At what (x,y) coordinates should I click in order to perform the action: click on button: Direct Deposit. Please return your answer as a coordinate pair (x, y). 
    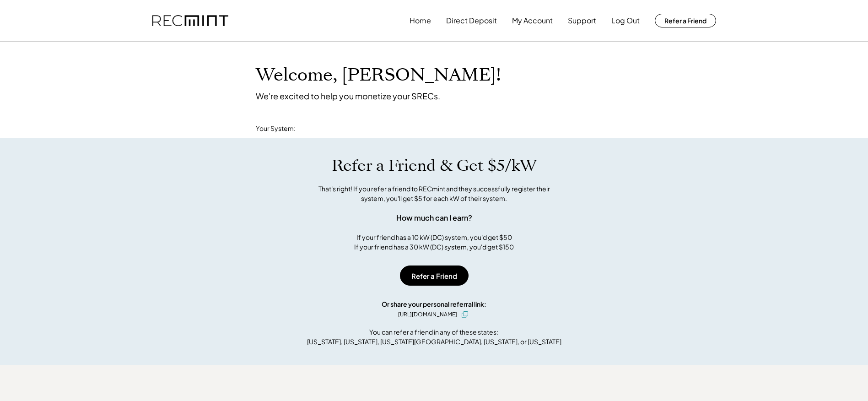
    Looking at the image, I should click on (471, 20).